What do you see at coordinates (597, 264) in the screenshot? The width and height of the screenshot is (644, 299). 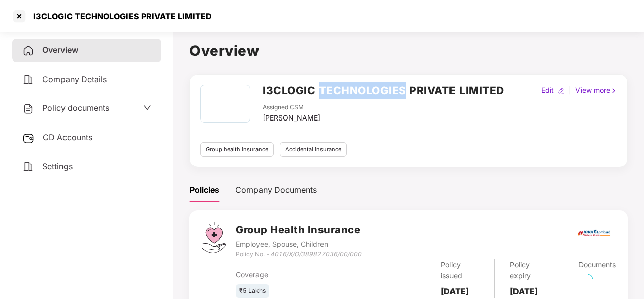 I see `div: Documents` at bounding box center [597, 264].